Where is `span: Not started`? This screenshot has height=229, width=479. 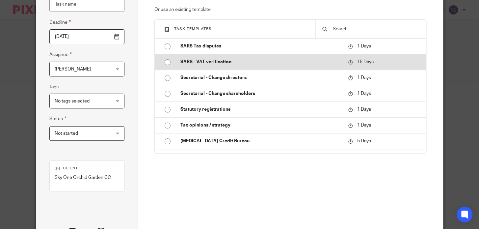 span: Not started is located at coordinates (66, 133).